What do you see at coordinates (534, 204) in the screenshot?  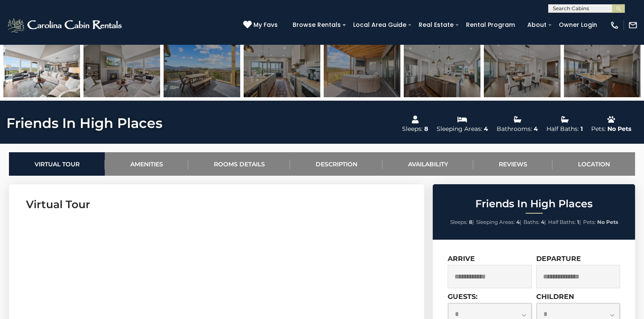 I see `h2: Friends In High Places` at bounding box center [534, 204].